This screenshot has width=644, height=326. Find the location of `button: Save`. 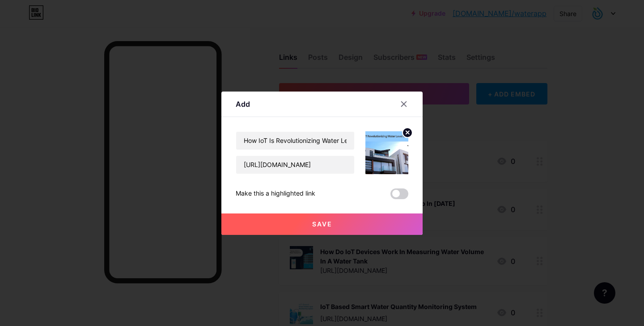

button: Save is located at coordinates (322, 224).